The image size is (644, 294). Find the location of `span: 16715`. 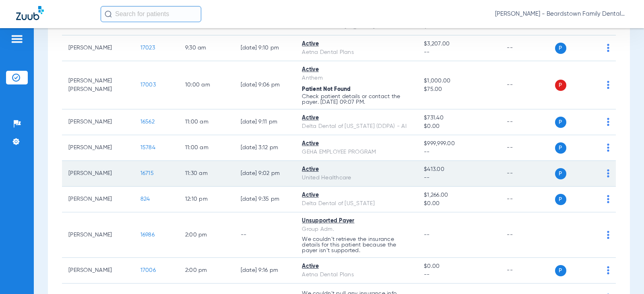

span: 16715 is located at coordinates (147, 173).